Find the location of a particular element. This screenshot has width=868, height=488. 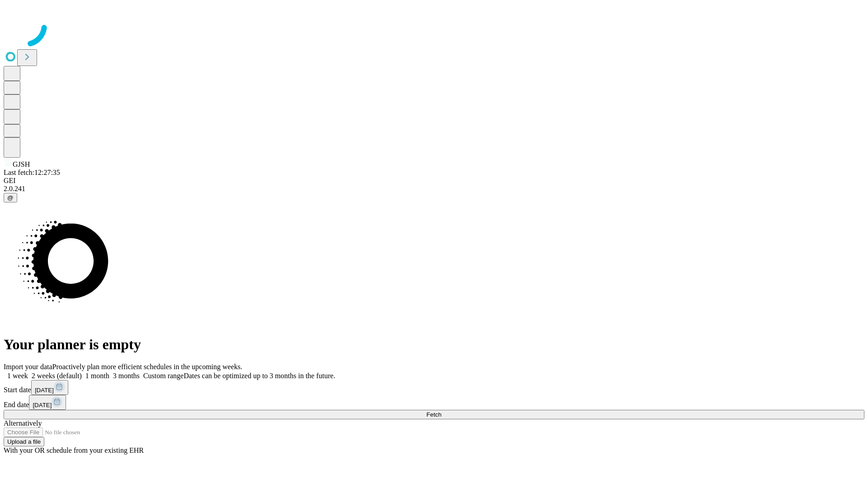

span: 3 months is located at coordinates (126, 376).